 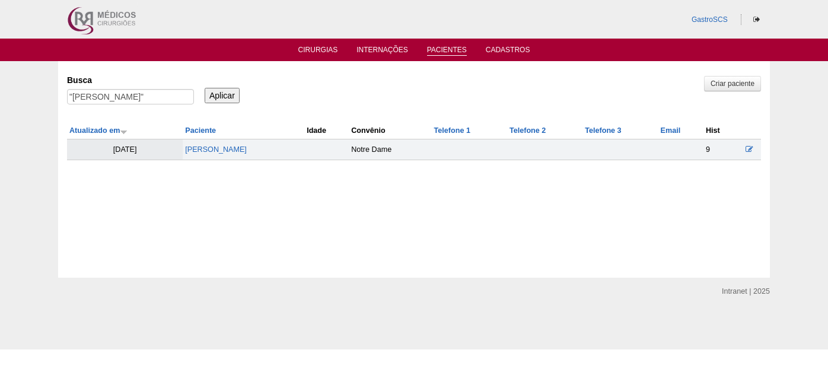 I want to click on a: Pacientes, so click(x=447, y=50).